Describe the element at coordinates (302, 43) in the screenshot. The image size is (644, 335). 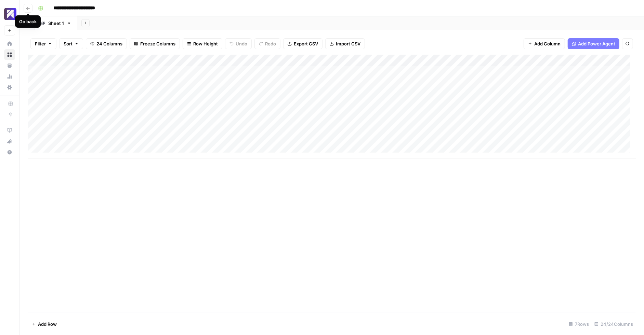
I see `button: Export CSV` at that location.